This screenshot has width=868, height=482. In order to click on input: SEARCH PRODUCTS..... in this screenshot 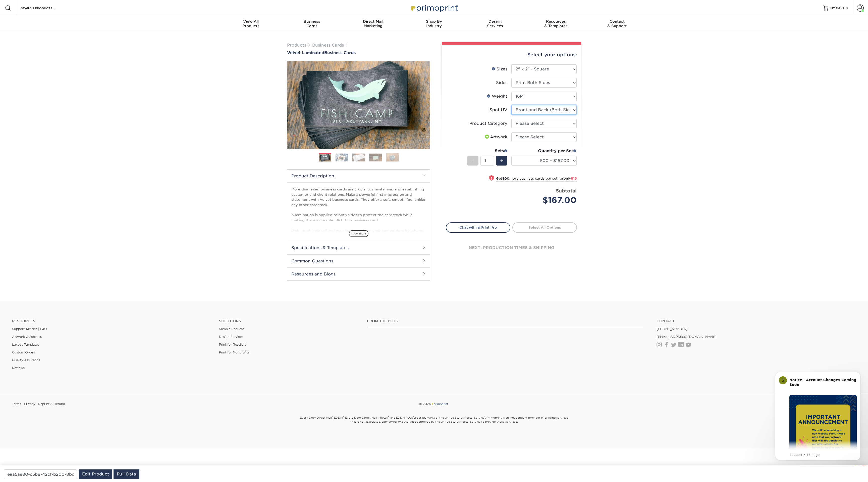, I will do `click(45, 8)`.